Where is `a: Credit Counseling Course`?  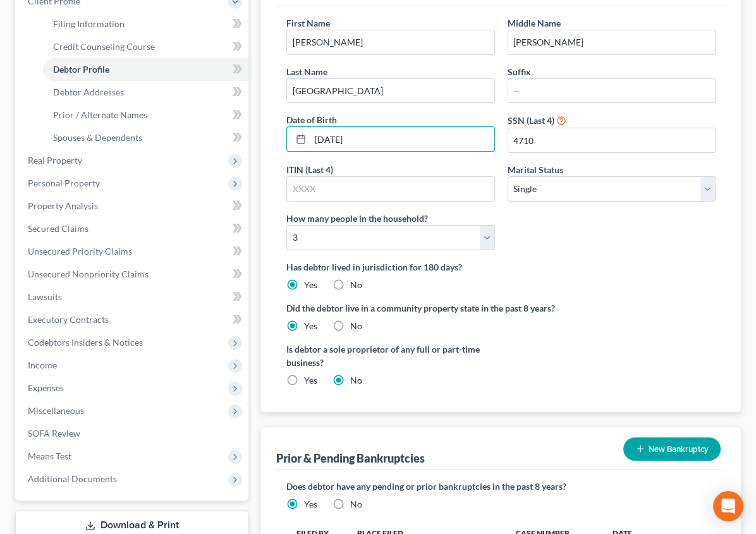 a: Credit Counseling Course is located at coordinates (145, 47).